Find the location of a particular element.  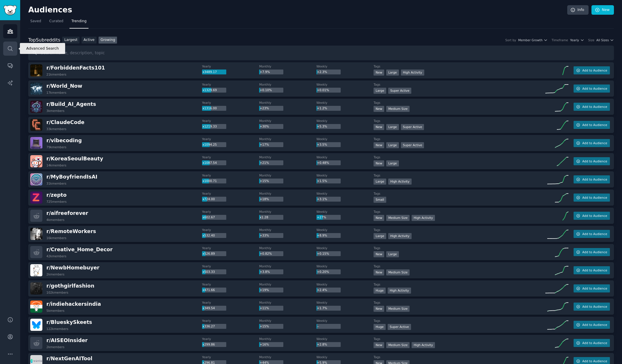

img: World_Now is located at coordinates (36, 89).